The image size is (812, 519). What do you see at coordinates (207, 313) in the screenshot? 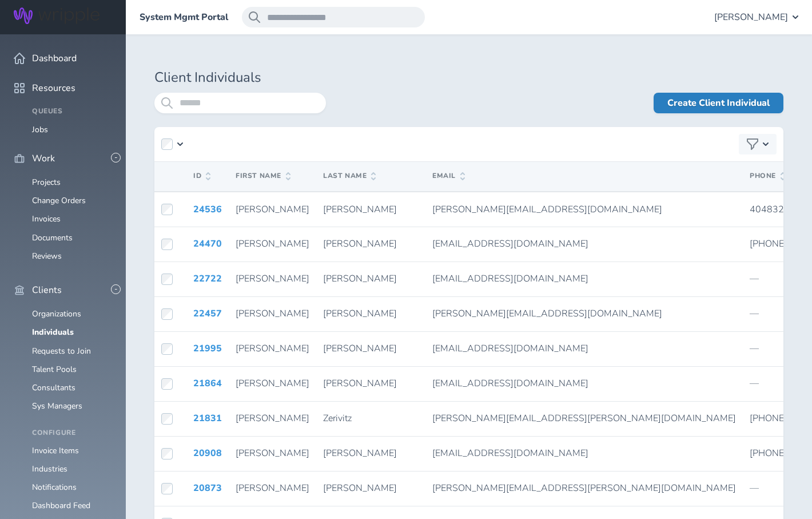
I see `a: 22457` at bounding box center [207, 313].